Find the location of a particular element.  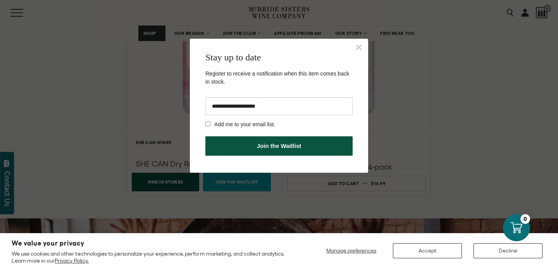

button: Manage preferences is located at coordinates (351, 251).